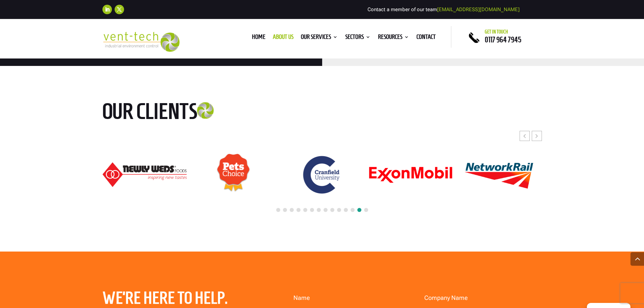 This screenshot has width=644, height=308. What do you see at coordinates (503, 39) in the screenshot?
I see `a: 0117 964 7945` at bounding box center [503, 39].